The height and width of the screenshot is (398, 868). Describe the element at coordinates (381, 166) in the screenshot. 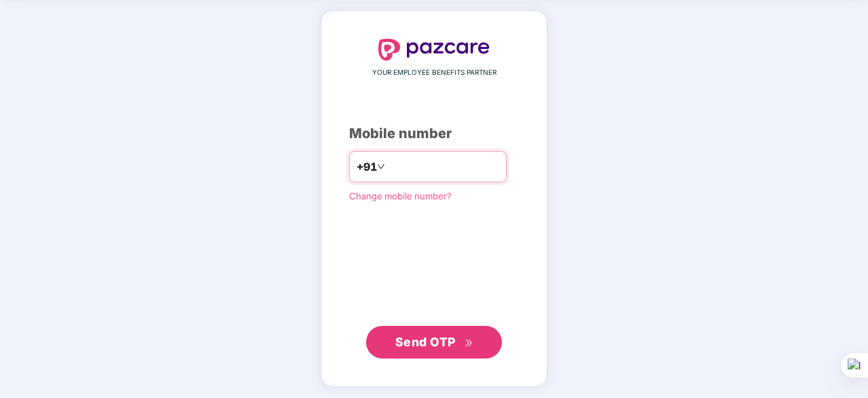

I see `span: down` at that location.